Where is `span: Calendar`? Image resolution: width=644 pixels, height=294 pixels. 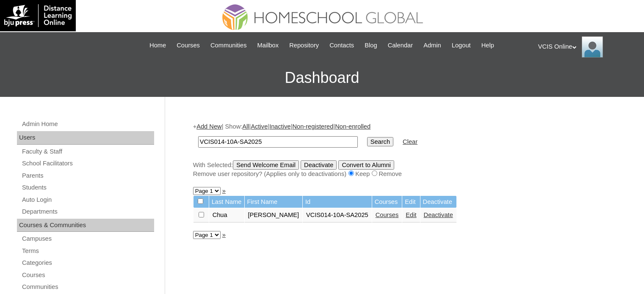
span: Calendar is located at coordinates (400, 45).